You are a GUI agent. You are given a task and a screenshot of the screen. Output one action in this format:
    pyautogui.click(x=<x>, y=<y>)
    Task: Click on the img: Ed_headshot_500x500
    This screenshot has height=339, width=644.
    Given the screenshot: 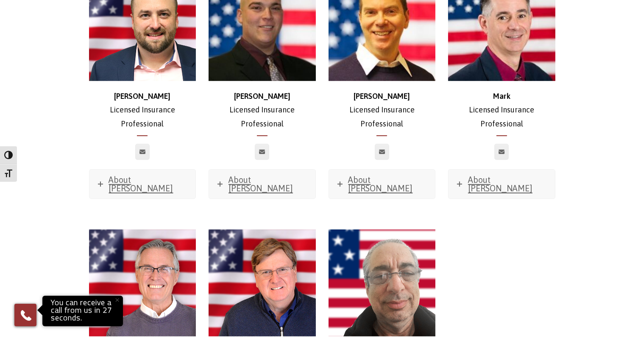 What is the action you would take?
    pyautogui.click(x=262, y=283)
    